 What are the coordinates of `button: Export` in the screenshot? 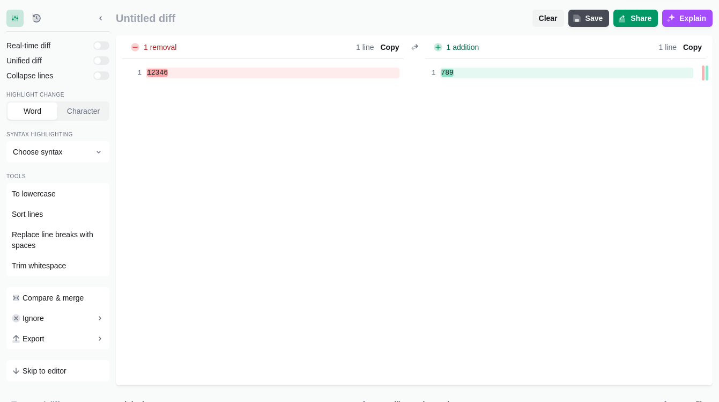 It's located at (58, 338).